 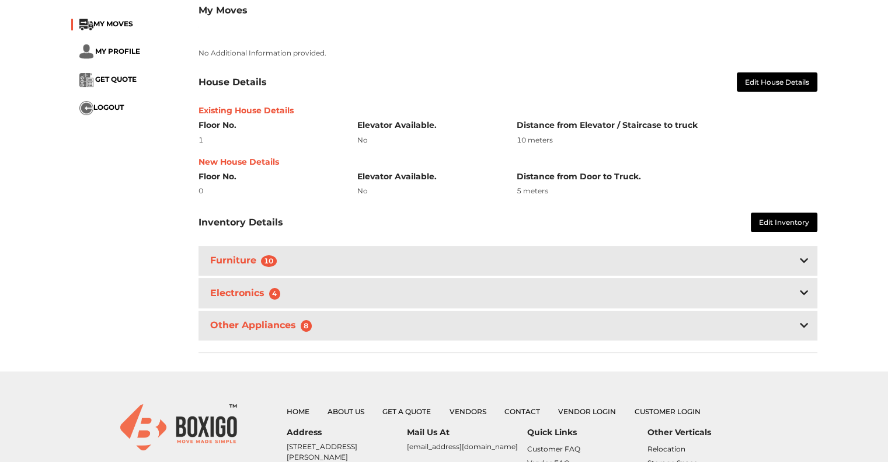 What do you see at coordinates (269, 261) in the screenshot?
I see `span: 10` at bounding box center [269, 261].